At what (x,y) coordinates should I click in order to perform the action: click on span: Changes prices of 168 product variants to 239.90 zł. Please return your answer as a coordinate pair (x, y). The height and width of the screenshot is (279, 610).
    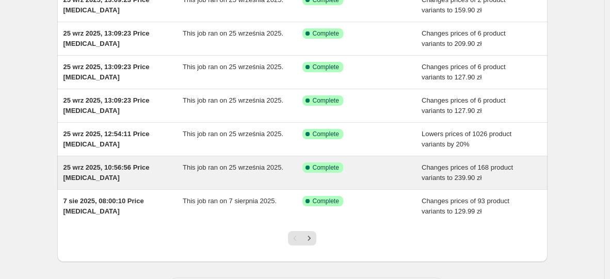
    Looking at the image, I should click on (467, 172).